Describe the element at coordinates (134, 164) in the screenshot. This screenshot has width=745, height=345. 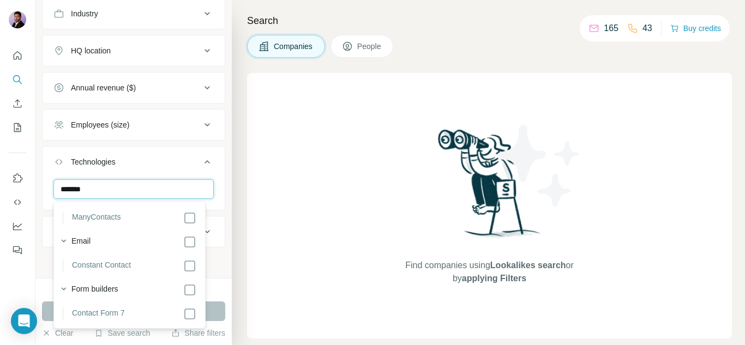
I see `button: Technologies` at that location.